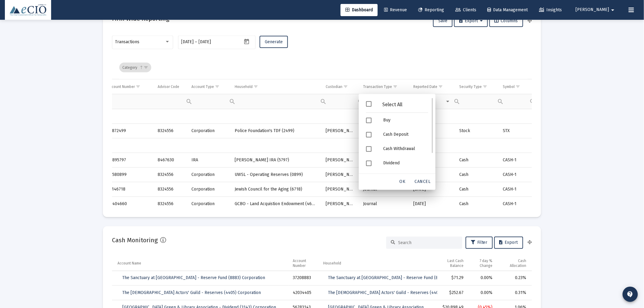 Image resolution: width=644 pixels, height=308 pixels. I want to click on span: Filter, so click(479, 243).